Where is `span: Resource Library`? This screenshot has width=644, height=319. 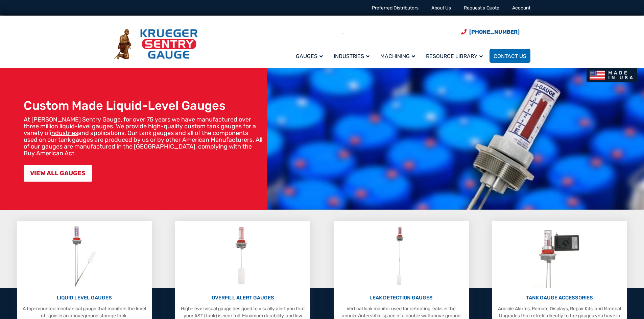 span: Resource Library is located at coordinates (454, 56).